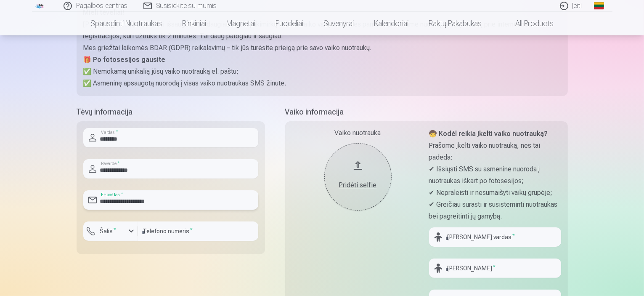  What do you see at coordinates (171, 112) in the screenshot?
I see `h5: Tėvų informacija` at bounding box center [171, 112].